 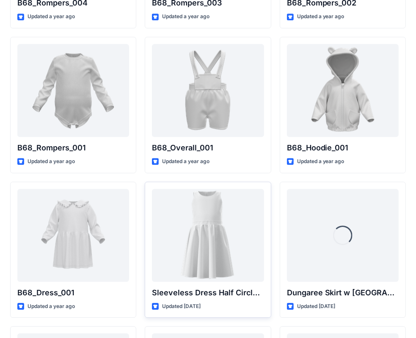 I want to click on a: B68_Overall_001, so click(x=208, y=90).